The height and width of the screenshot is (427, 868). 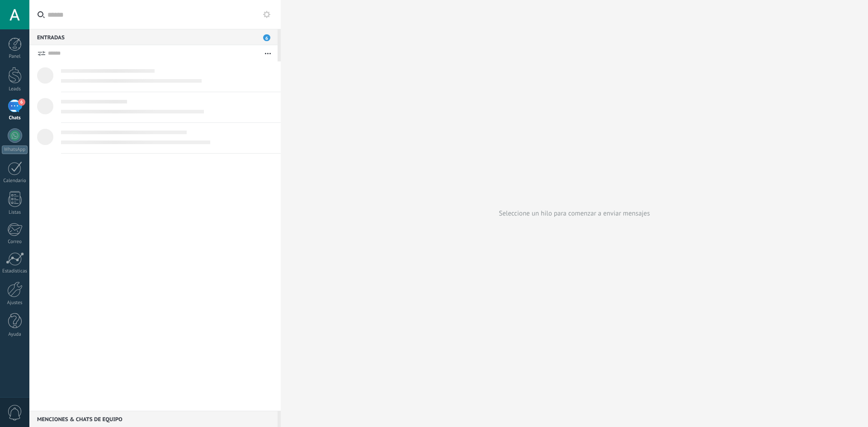 What do you see at coordinates (15, 271) in the screenshot?
I see `div: Estadísticas` at bounding box center [15, 271].